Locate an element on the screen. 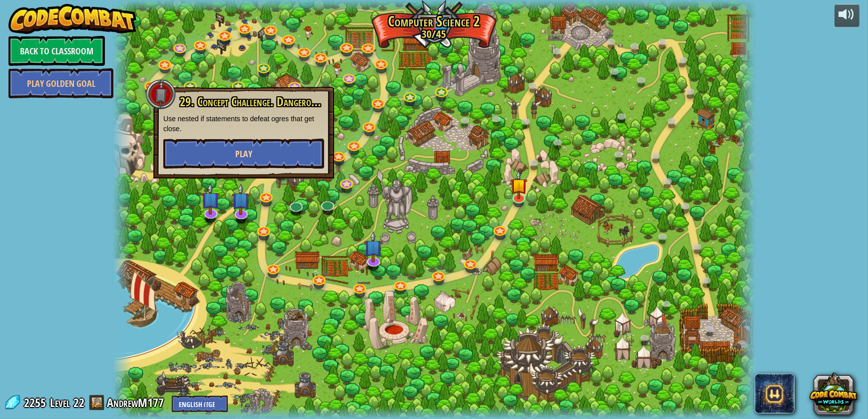 This screenshot has width=868, height=419. p: Use nested if statements to defeat ogres that get close. is located at coordinates (244, 123).